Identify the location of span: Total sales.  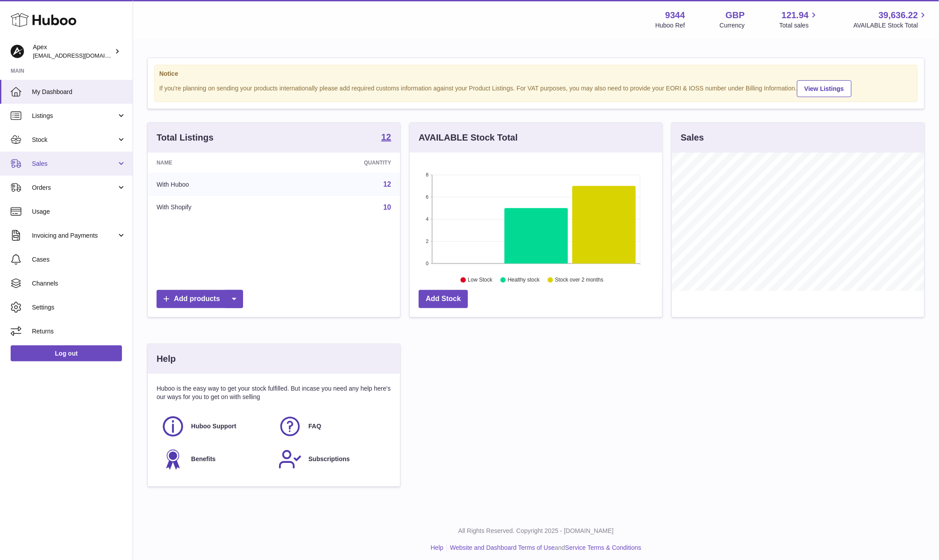
(799, 25).